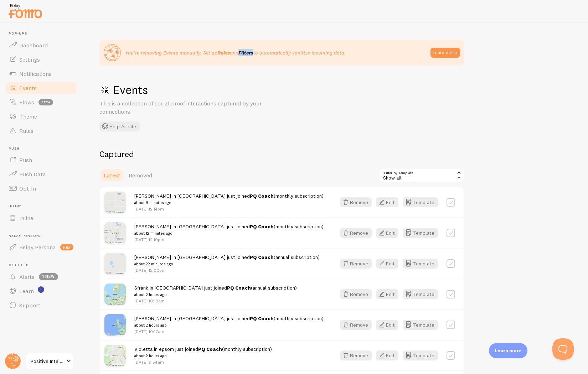 The height and width of the screenshot is (374, 588). I want to click on span: Learn, so click(27, 291).